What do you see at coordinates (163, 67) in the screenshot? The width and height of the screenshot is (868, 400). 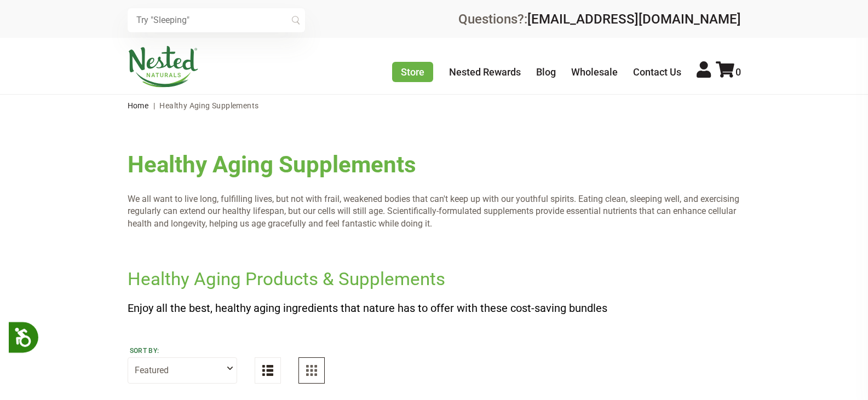 I see `img: Nested Naturals` at bounding box center [163, 67].